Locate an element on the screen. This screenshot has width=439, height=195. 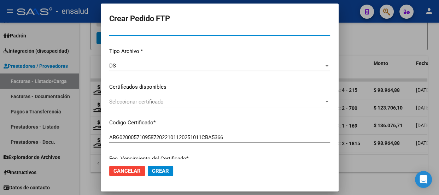
button: Cancelar is located at coordinates (127, 171).